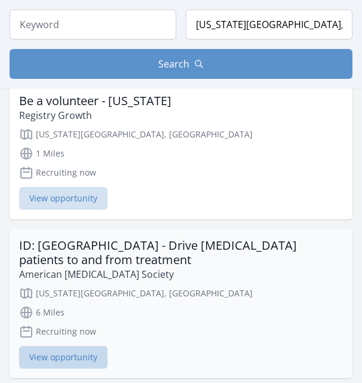 This screenshot has height=383, width=362. Describe the element at coordinates (95, 115) in the screenshot. I see `p: Registry Growth` at that location.